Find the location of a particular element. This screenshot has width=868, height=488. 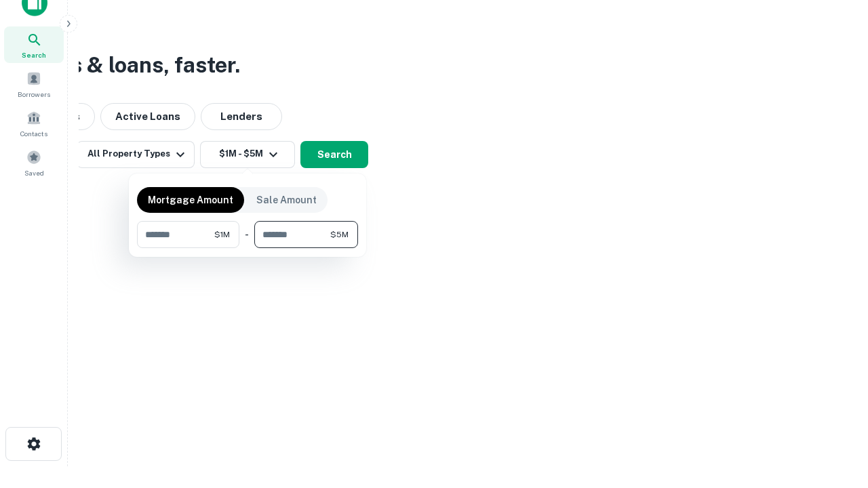

p: Mortgage Amount is located at coordinates (190, 200).